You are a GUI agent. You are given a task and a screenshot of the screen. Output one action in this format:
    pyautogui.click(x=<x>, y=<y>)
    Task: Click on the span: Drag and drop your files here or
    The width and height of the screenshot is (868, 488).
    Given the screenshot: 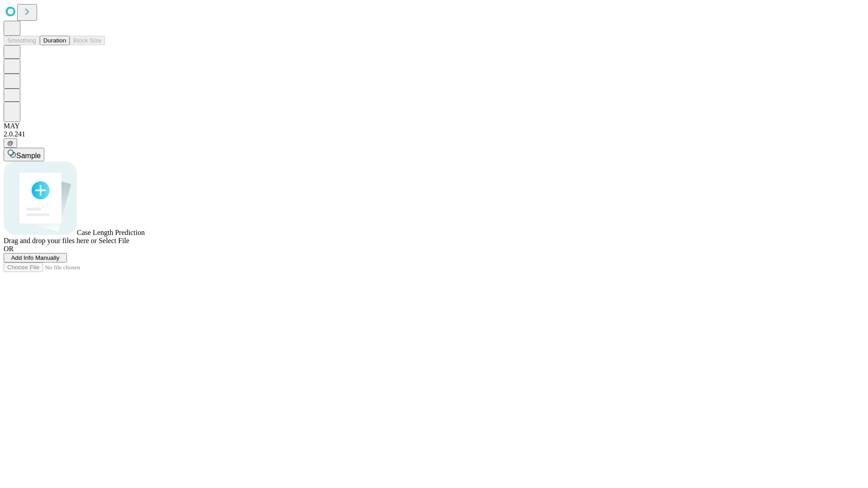 What is the action you would take?
    pyautogui.click(x=50, y=241)
    